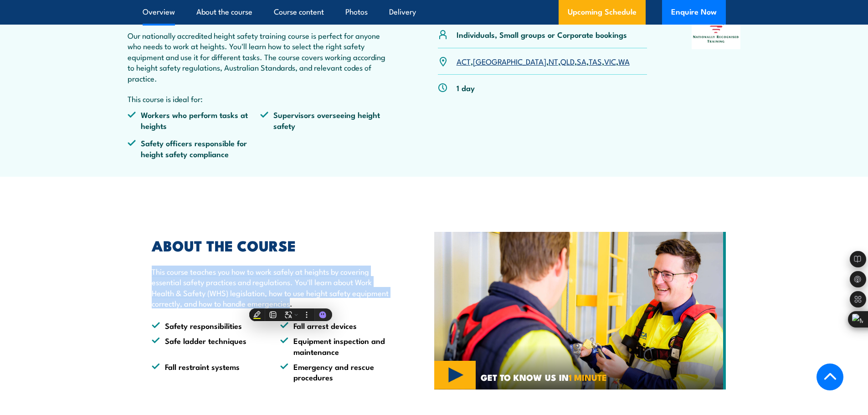 This screenshot has width=868, height=415. What do you see at coordinates (194, 148) in the screenshot?
I see `li: Safety officers responsible for height safety compliance` at bounding box center [194, 148].